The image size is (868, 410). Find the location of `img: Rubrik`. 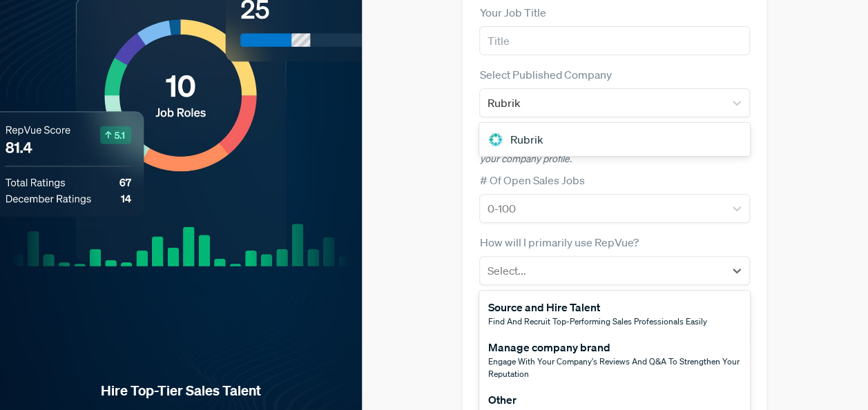

img: Rubrik is located at coordinates (496, 140).